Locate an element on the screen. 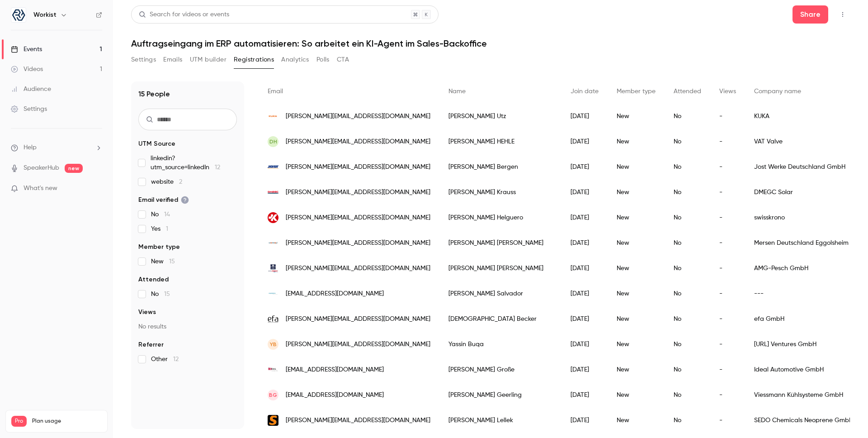 The height and width of the screenshot is (438, 868). span: Name is located at coordinates (457, 91).